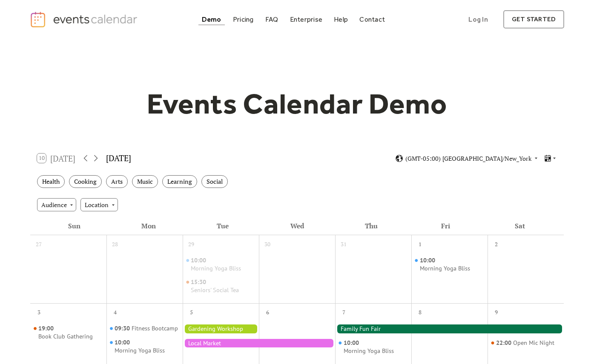 The image size is (594, 364). What do you see at coordinates (306, 19) in the screenshot?
I see `a: Enterprise` at bounding box center [306, 19].